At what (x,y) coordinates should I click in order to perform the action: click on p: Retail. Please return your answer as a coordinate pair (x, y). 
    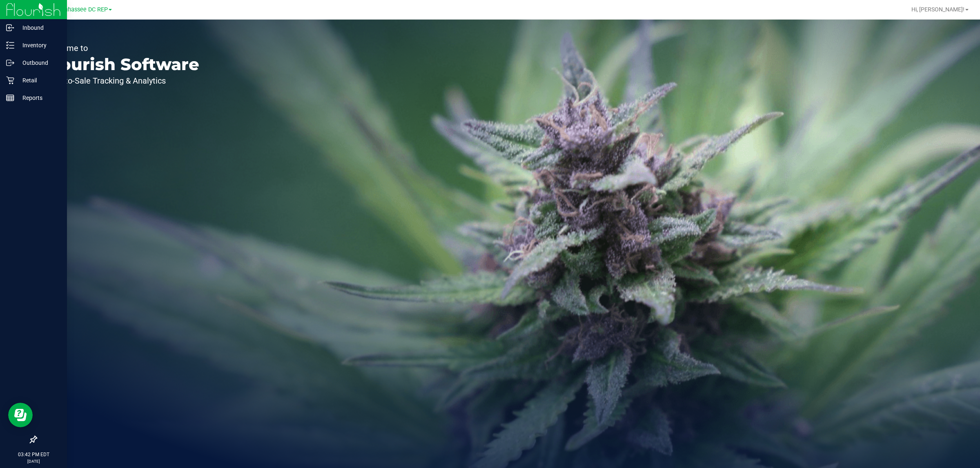
    Looking at the image, I should click on (39, 80).